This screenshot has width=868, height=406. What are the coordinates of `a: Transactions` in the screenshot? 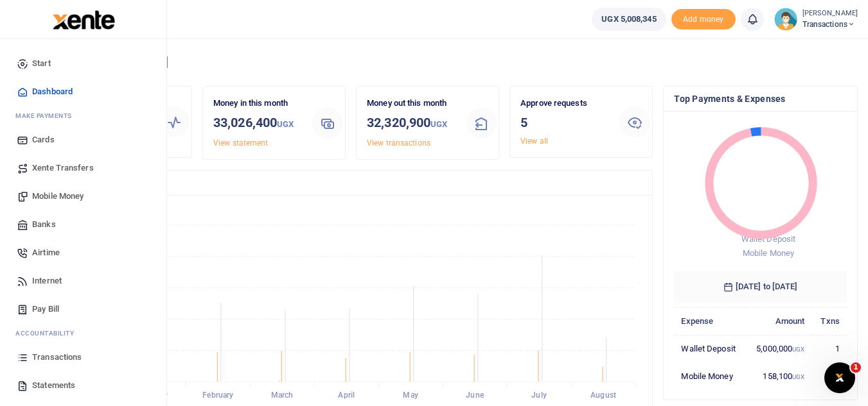 It's located at (83, 357).